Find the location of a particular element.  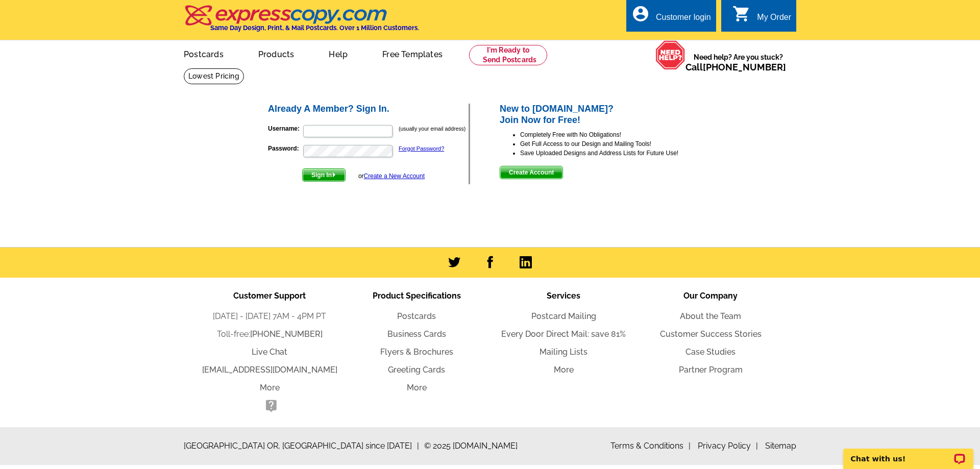

a: account_circle Customer login is located at coordinates (671, 17).